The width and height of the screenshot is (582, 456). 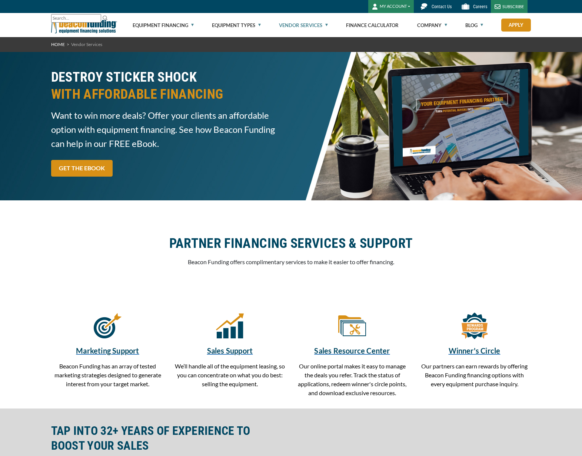 What do you see at coordinates (475, 350) in the screenshot?
I see `h5: Winner's Circle` at bounding box center [475, 350].